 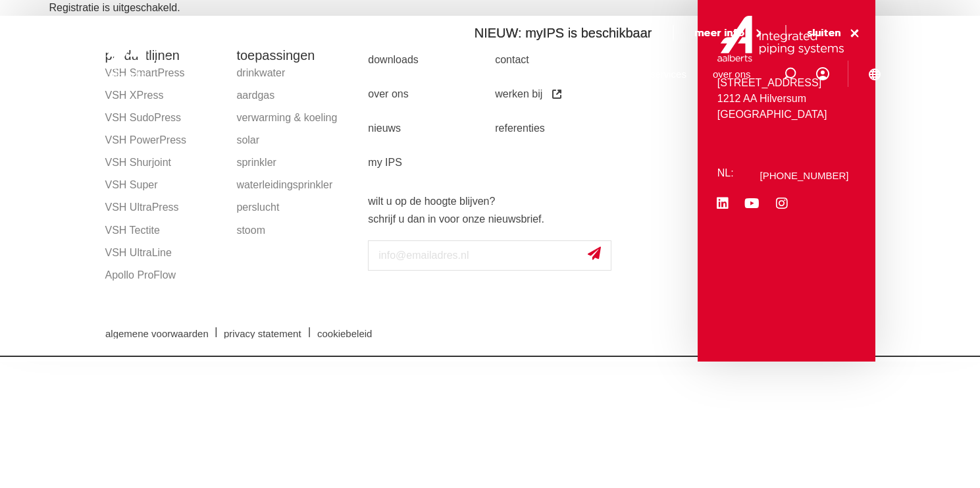 I want to click on strong: schrijf u dan in voor onze nieuwsbrief., so click(x=456, y=219).